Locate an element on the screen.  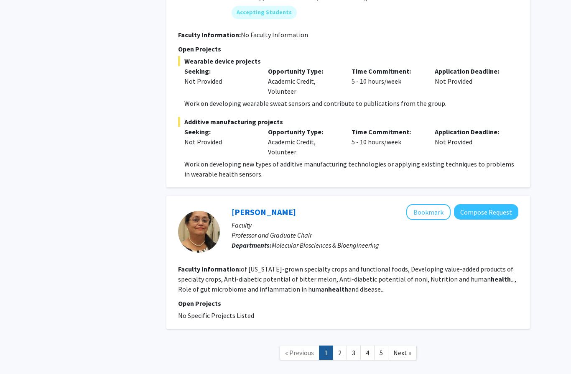
a: 2 is located at coordinates (340, 352).